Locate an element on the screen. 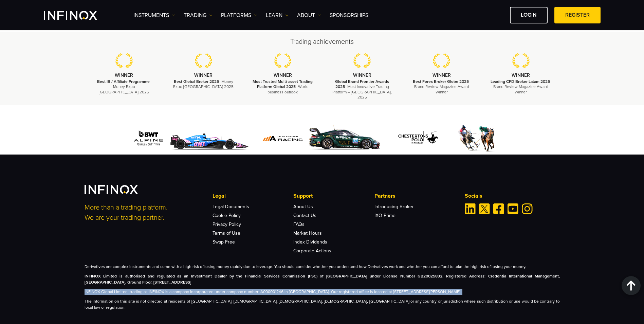  a: Privacy Policy is located at coordinates (226, 224).